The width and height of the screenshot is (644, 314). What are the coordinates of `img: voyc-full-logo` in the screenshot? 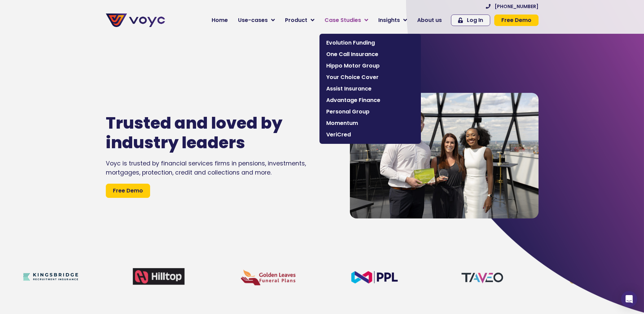 It's located at (135, 20).